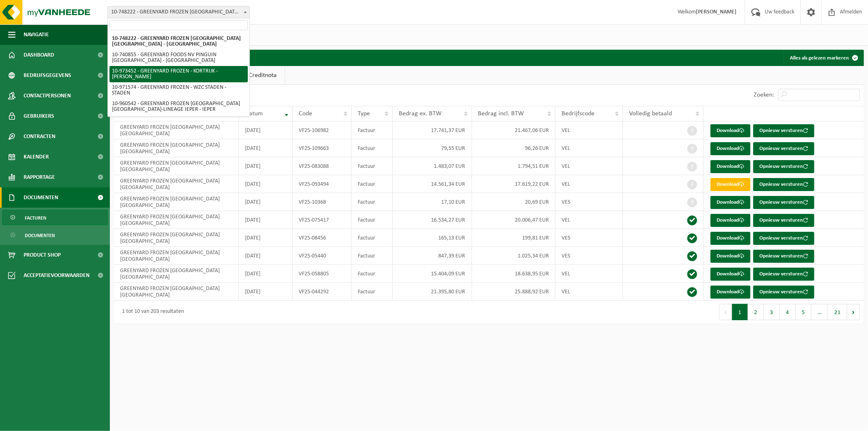 The width and height of the screenshot is (868, 431). What do you see at coordinates (513, 256) in the screenshot?
I see `td: 1.025,34 EUR` at bounding box center [513, 256].